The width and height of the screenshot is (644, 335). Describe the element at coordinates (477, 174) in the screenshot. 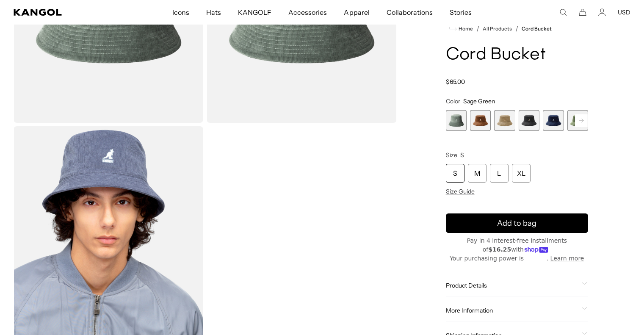

I see `div: M` at that location.